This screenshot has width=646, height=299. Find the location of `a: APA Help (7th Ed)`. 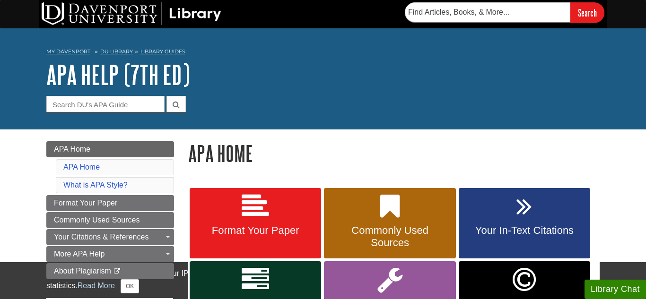

a: APA Help (7th Ed) is located at coordinates (118, 75).